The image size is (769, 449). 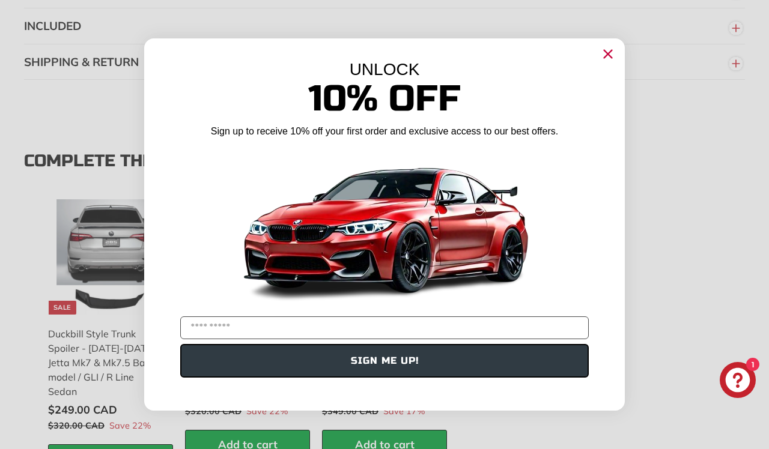 What do you see at coordinates (738, 381) in the screenshot?
I see `inbox-online-store-chat: Shopify online store chat` at bounding box center [738, 381].